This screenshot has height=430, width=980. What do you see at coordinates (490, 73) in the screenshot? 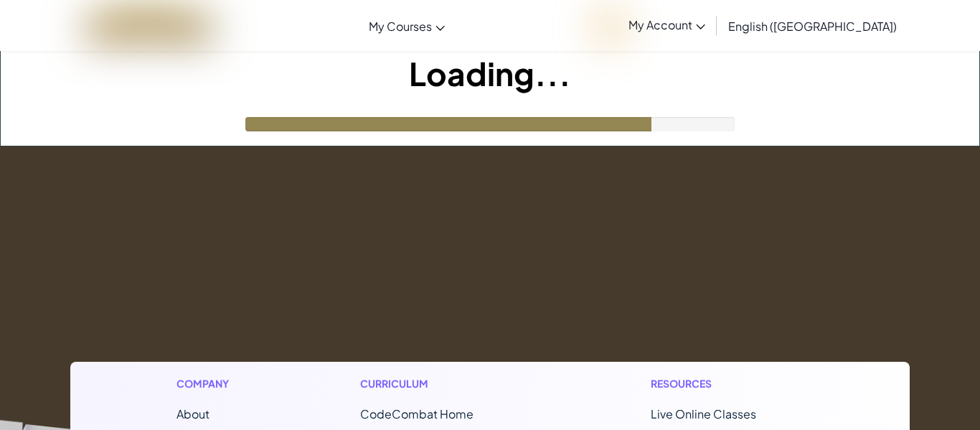
I see `h1: Loading...` at bounding box center [490, 73].